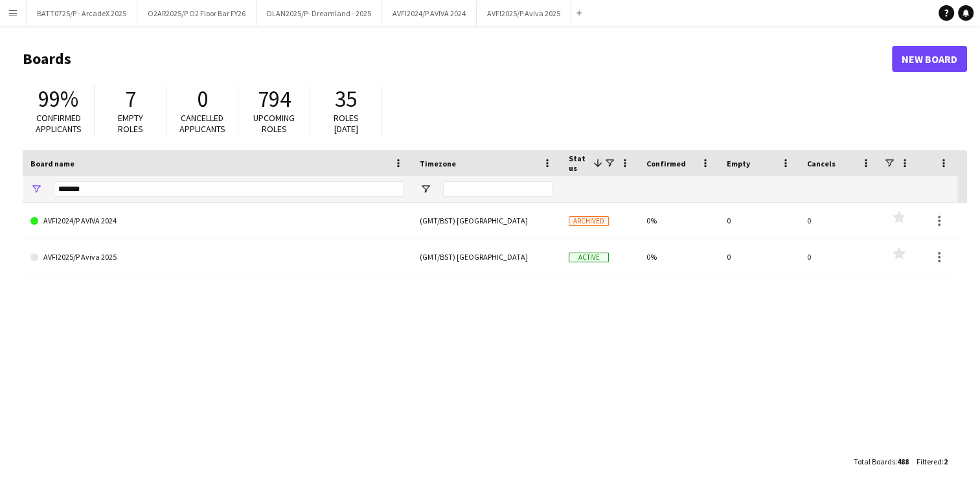 The image size is (980, 478). What do you see at coordinates (429, 13) in the screenshot?
I see `button: AVFI2024/P AVIVA 2024` at bounding box center [429, 13].